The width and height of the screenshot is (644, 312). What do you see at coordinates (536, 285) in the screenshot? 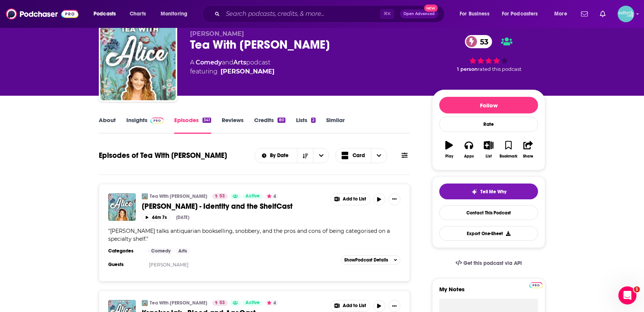
I see `a: Pro website` at bounding box center [536, 285].